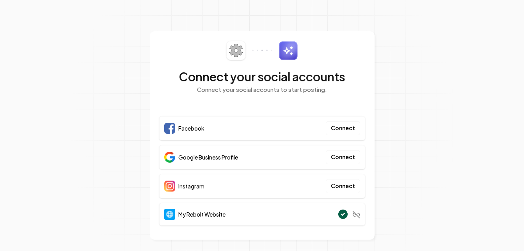 The width and height of the screenshot is (524, 251). Describe the element at coordinates (202, 214) in the screenshot. I see `span: My Rebolt Website` at that location.